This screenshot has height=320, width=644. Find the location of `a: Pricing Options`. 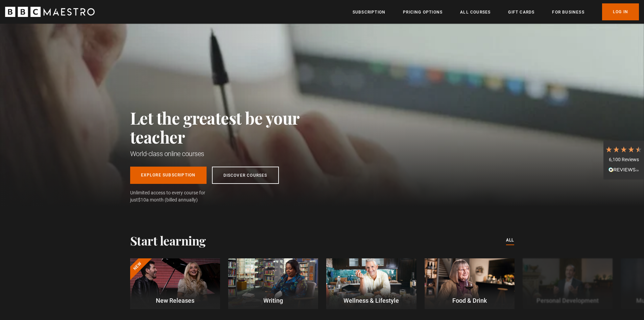

a: Pricing Options is located at coordinates (423, 12).